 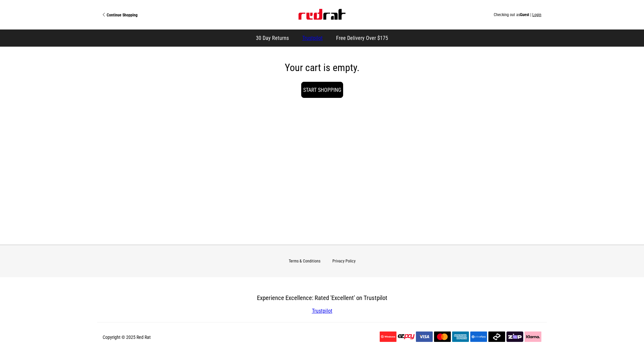 I want to click on p: Your cart is empty., so click(x=322, y=68).